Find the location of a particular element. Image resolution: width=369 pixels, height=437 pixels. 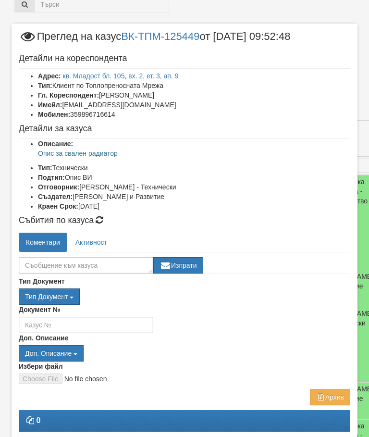

b: Краен Срок: is located at coordinates (58, 206).